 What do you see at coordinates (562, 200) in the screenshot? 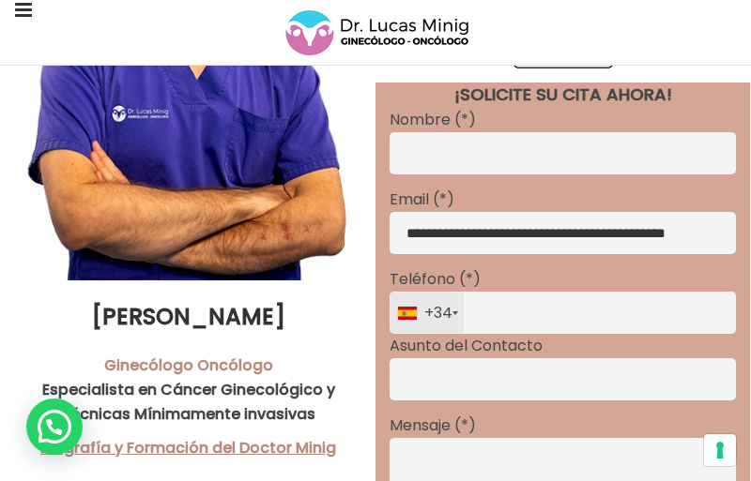
I see `p: Email (*)` at bounding box center [562, 200].